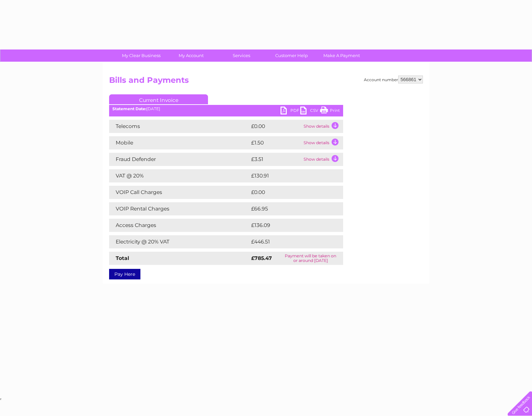 The width and height of the screenshot is (532, 416). What do you see at coordinates (310, 111) in the screenshot?
I see `a: CSV` at bounding box center [310, 111].